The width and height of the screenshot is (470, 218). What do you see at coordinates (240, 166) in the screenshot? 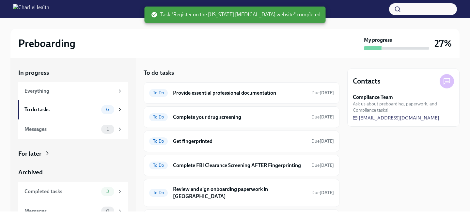
I see `h6: Complete FBI Clearance Screening AFTER Fingerprinting` at bounding box center [240, 166].